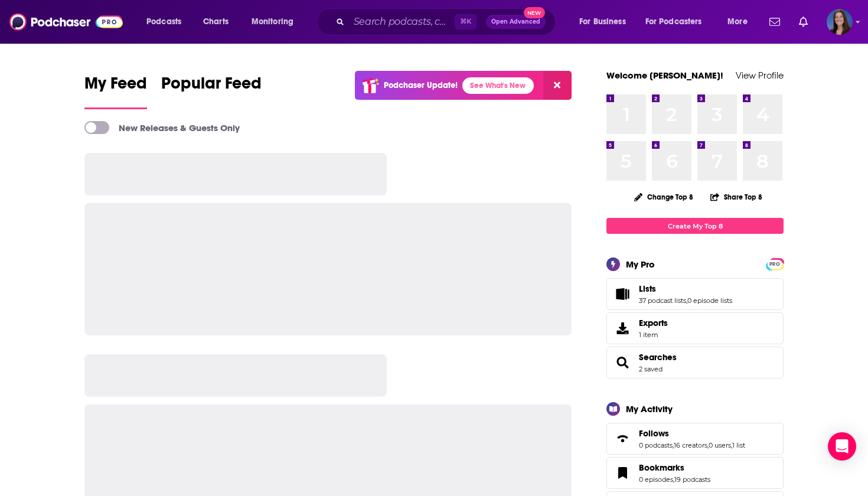  Describe the element at coordinates (656, 479) in the screenshot. I see `a: 0 episodes` at that location.